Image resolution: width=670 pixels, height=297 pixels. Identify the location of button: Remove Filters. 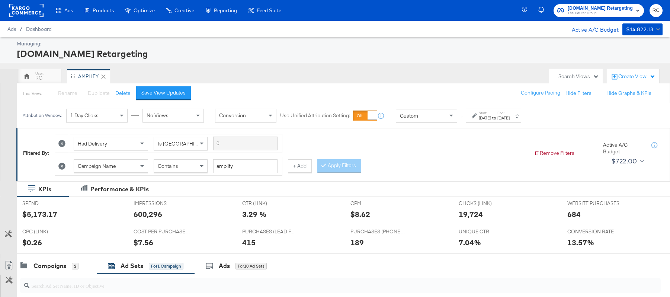
(554, 153).